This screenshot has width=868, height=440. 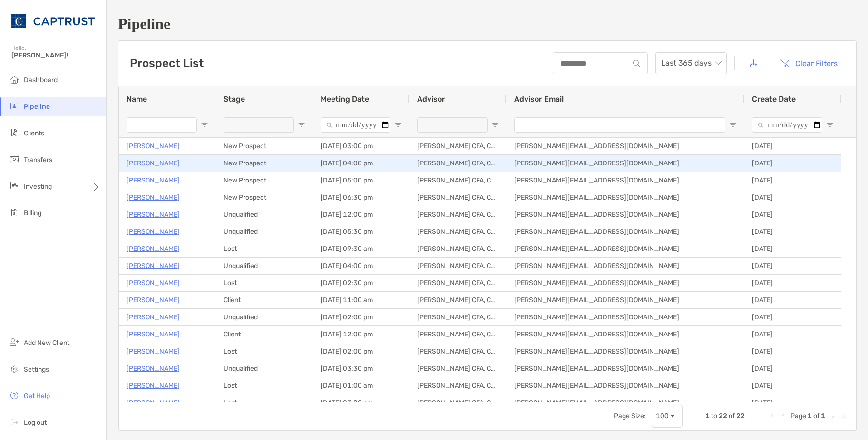 I want to click on div: Unqualified, so click(x=264, y=317).